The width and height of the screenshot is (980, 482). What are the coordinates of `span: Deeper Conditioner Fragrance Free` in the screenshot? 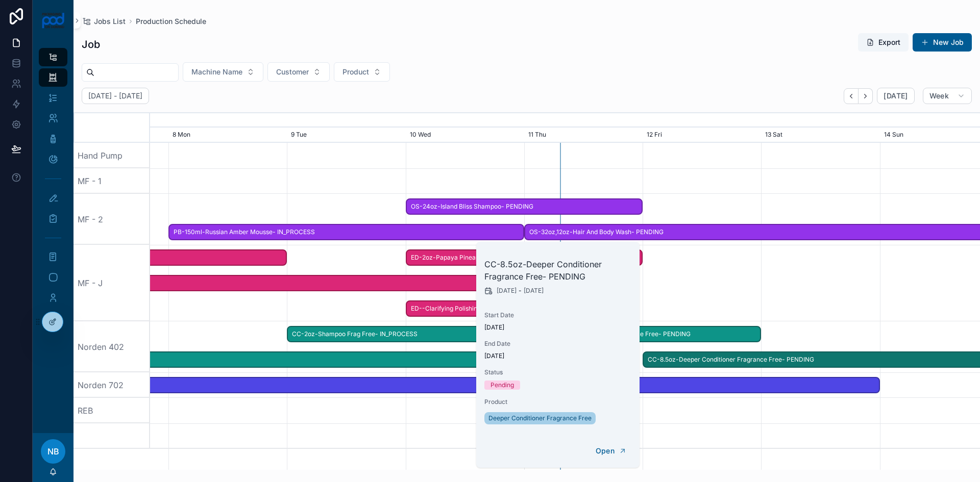 It's located at (540, 419).